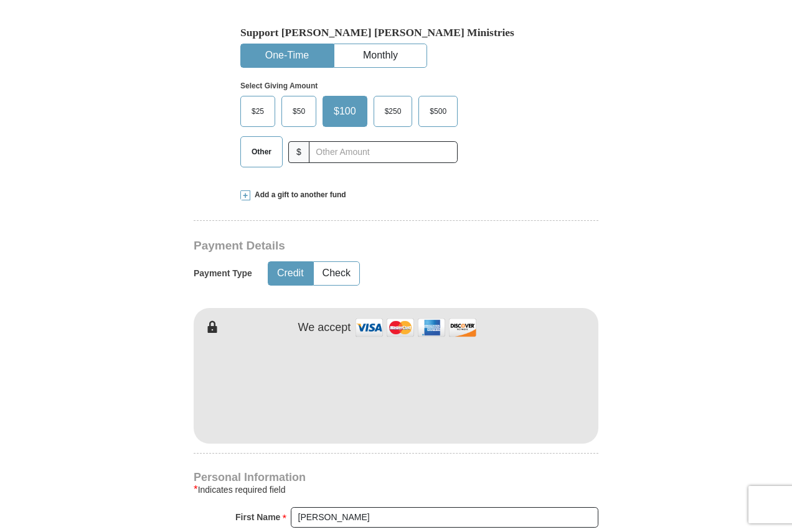  Describe the element at coordinates (396, 490) in the screenshot. I see `div: Indicates required field` at that location.